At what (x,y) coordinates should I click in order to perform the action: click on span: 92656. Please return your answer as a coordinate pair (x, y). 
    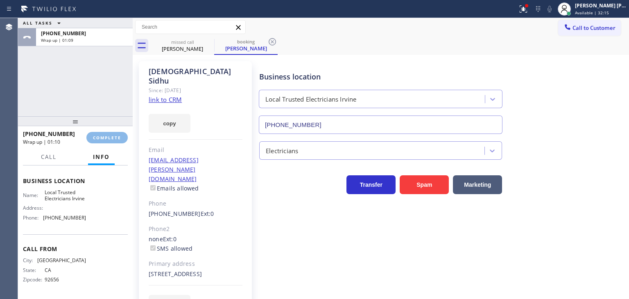
    Looking at the image, I should click on (65, 279).